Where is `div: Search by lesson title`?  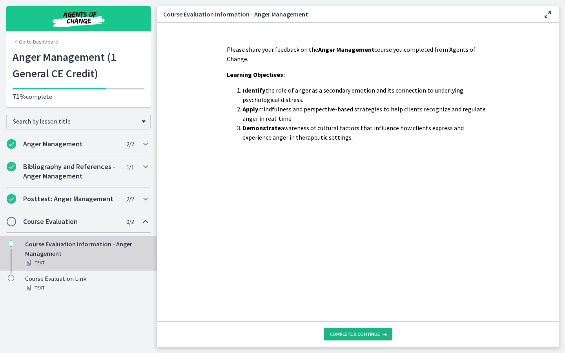 div: Search by lesson title is located at coordinates (78, 122).